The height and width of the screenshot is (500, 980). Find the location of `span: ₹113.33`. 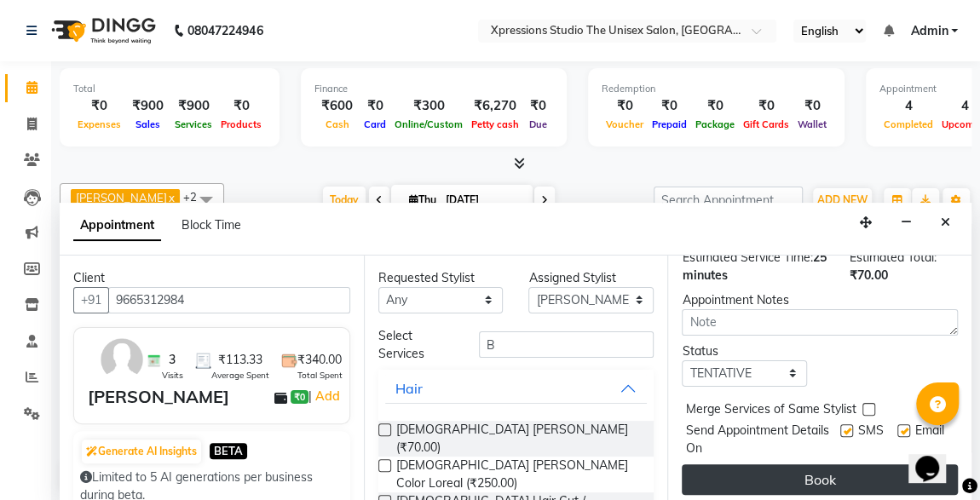

span: ₹113.33 is located at coordinates (241, 360).